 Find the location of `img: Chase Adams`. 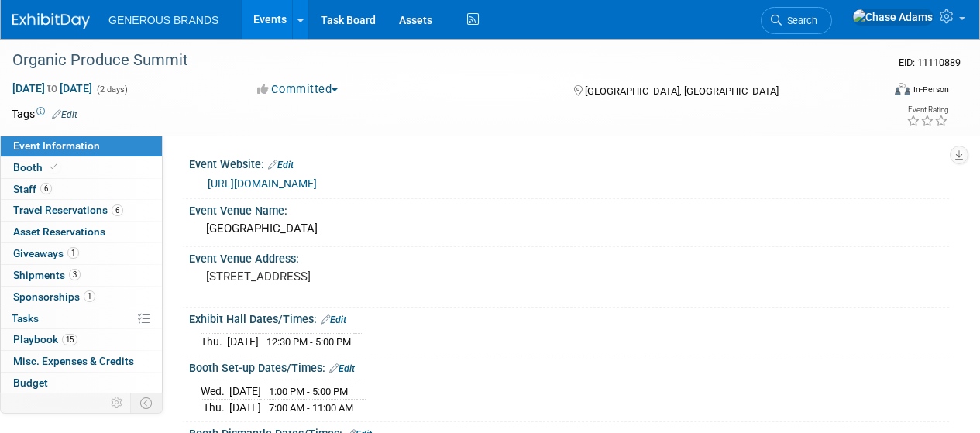

img: Chase Adams is located at coordinates (892, 17).